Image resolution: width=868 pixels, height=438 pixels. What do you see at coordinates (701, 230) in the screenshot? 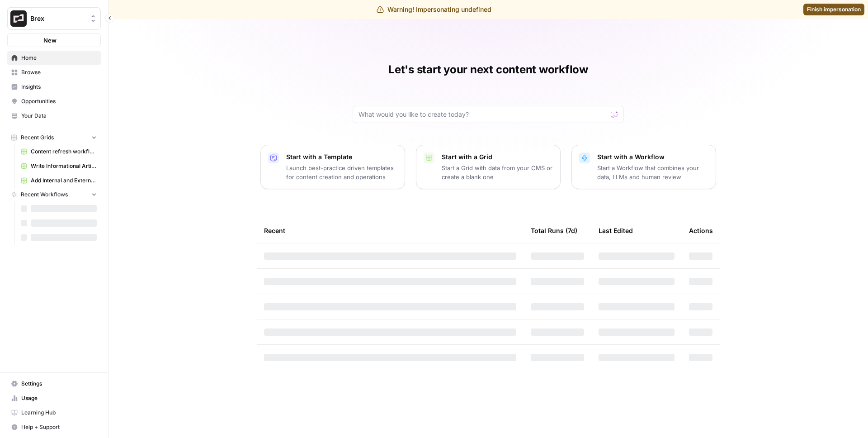
I see `div: Actions` at bounding box center [701, 230].